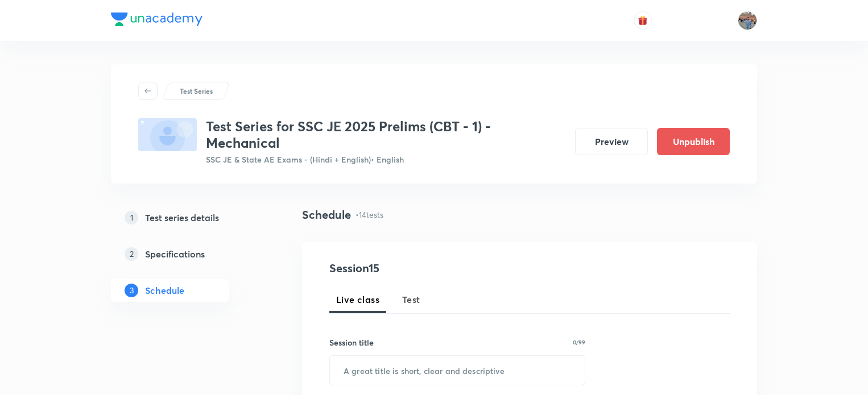 The image size is (868, 395). What do you see at coordinates (643, 21) in the screenshot?
I see `img: avatar` at bounding box center [643, 21].